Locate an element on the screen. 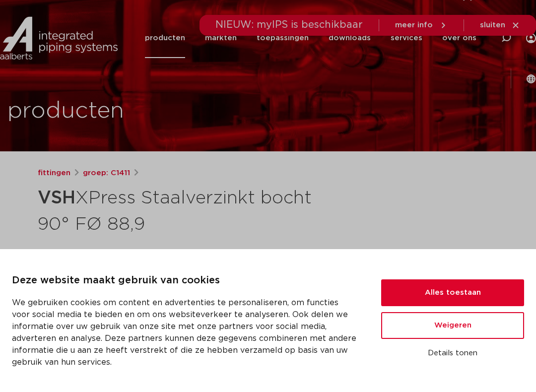 The height and width of the screenshot is (392, 536). a: over ons is located at coordinates (459, 38).